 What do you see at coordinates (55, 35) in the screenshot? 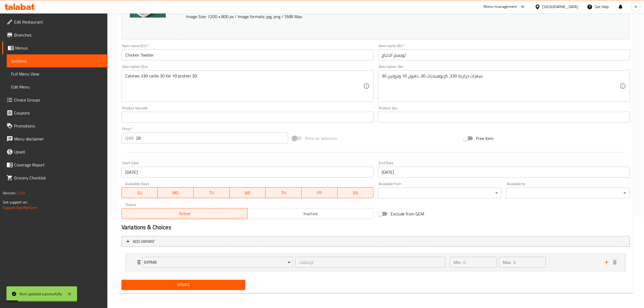
I see `a: Branches` at bounding box center [55, 35].